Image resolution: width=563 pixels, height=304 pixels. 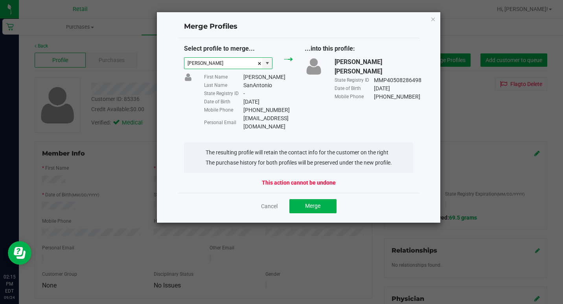 I want to click on div: First Name, so click(x=224, y=77).